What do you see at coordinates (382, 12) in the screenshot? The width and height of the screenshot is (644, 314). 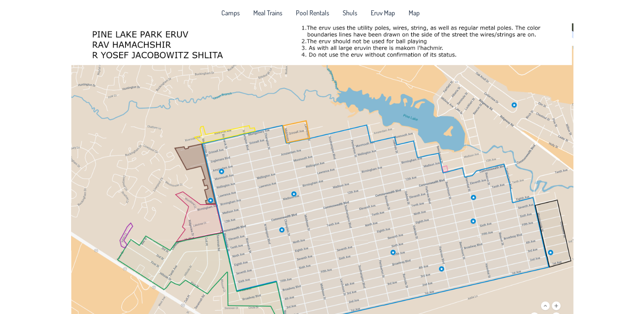 I see `span: Eruv Map` at bounding box center [382, 12].